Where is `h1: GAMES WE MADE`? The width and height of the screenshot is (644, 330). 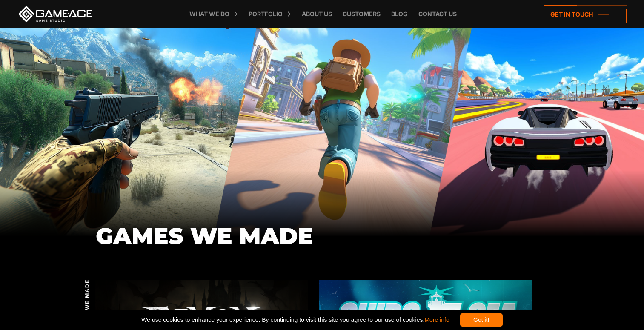 h1: GAMES WE MADE is located at coordinates (323, 236).